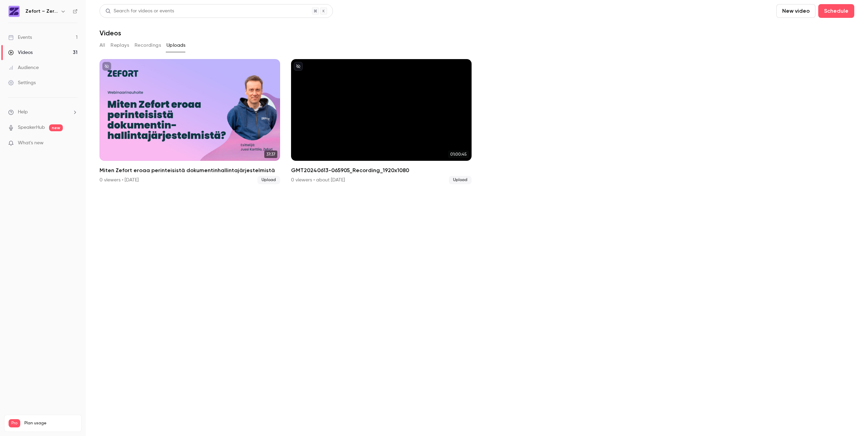  Describe the element at coordinates (110, 33) in the screenshot. I see `h1: Videos` at that location.